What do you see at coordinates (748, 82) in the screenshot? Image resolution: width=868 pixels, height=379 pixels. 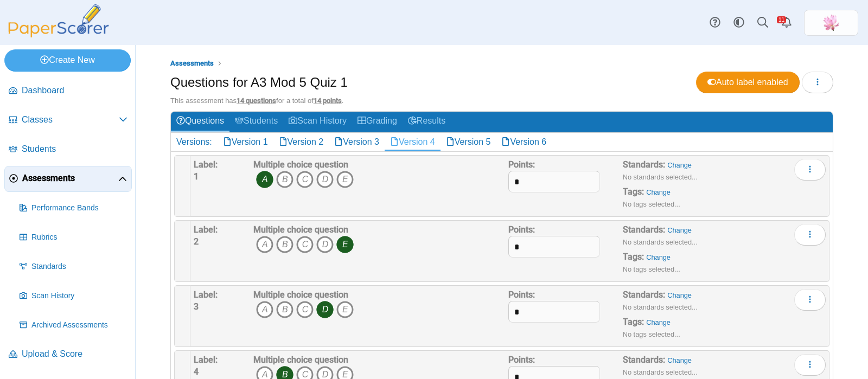 I see `a: Auto label enabled` at bounding box center [748, 82].